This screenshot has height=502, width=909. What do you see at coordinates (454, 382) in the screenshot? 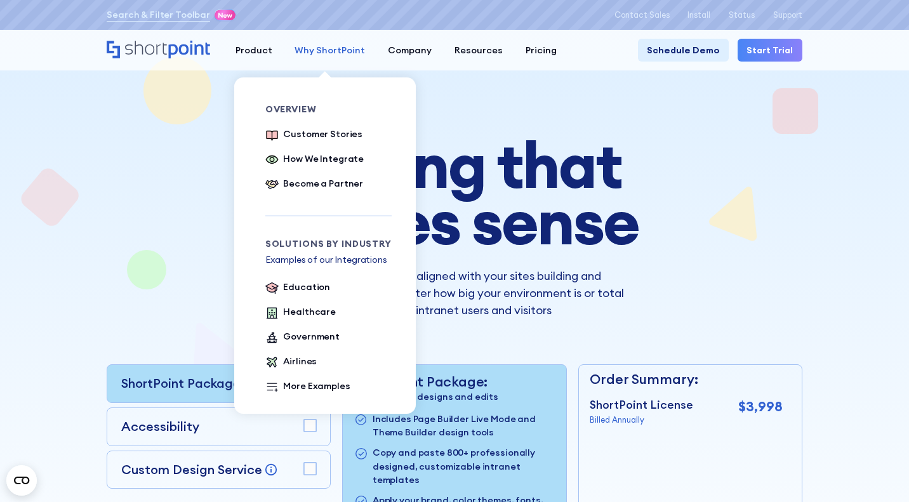
I see `p: ShortPoint Package:` at bounding box center [454, 382].